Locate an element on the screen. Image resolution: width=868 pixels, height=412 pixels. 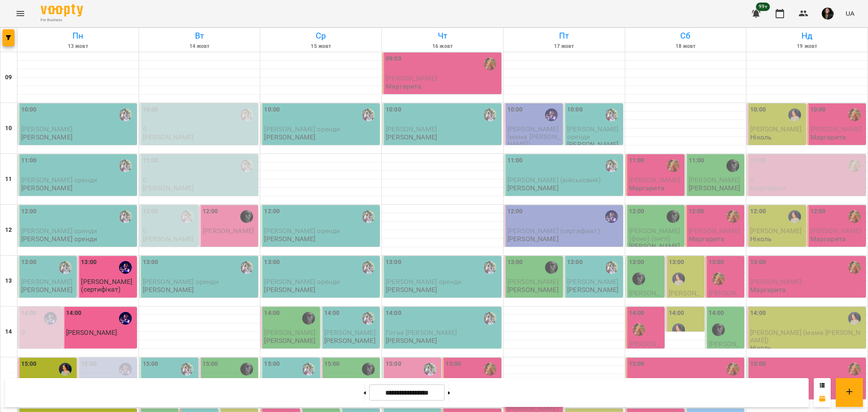
h6: Сб is located at coordinates (686, 36).